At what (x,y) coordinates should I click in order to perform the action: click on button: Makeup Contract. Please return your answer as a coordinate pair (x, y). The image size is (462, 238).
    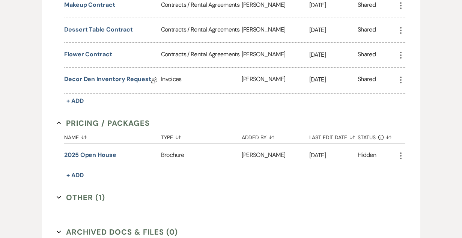
    Looking at the image, I should click on (90, 5).